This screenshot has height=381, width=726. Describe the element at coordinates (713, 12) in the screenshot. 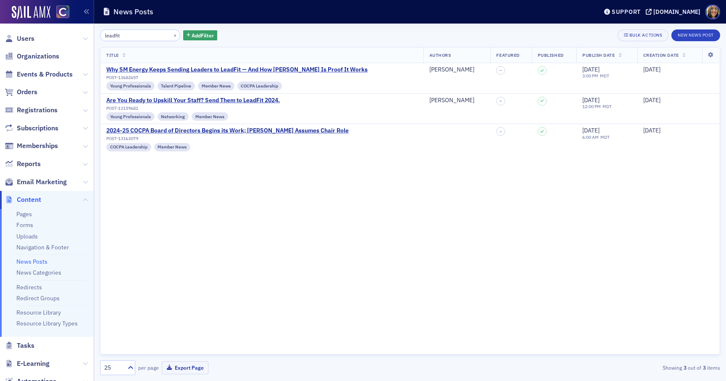

I see `span: Profile` at that location.